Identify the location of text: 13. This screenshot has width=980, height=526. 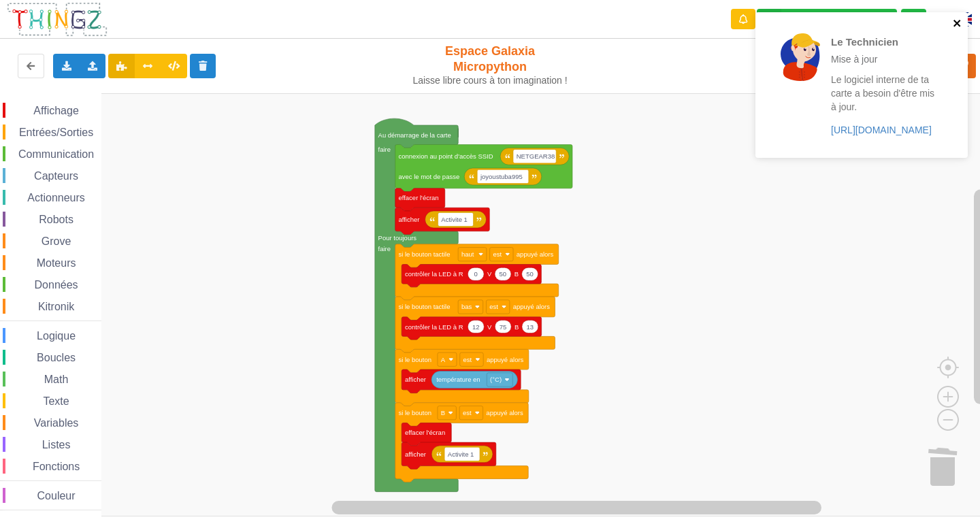
(529, 327).